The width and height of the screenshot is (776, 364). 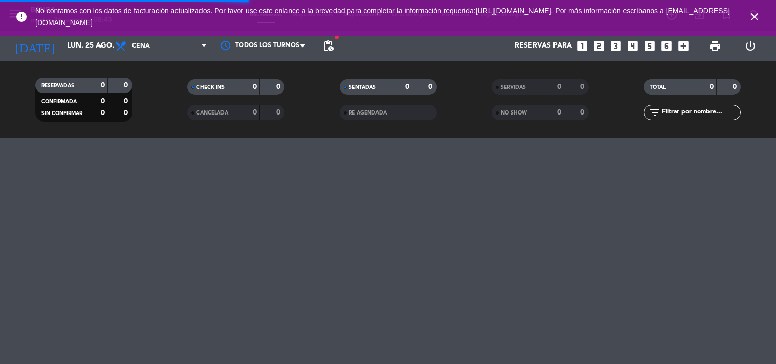 What do you see at coordinates (701, 113) in the screenshot?
I see `input: Filtrar por nombre...` at bounding box center [701, 113].